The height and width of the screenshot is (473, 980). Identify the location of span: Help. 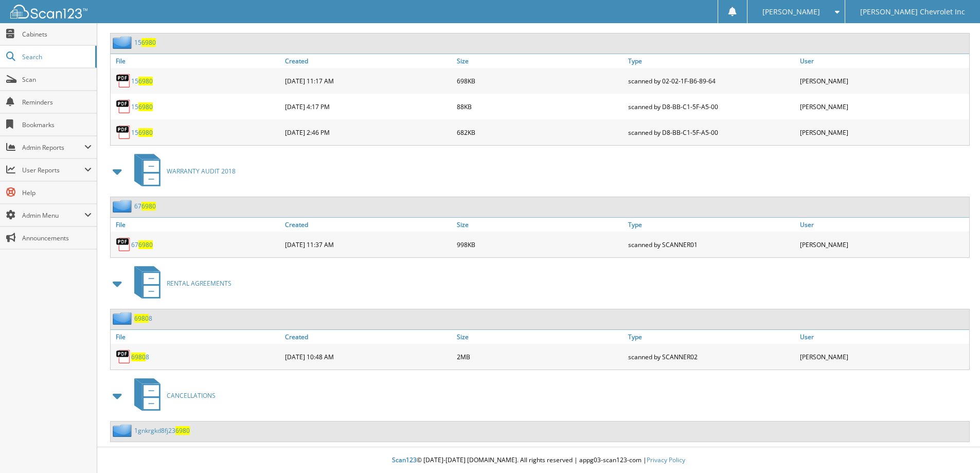
(57, 192).